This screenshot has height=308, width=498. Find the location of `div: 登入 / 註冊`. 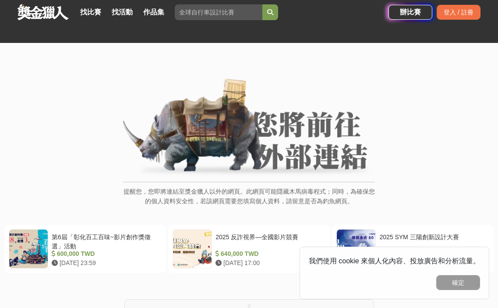

div: 登入 / 註冊 is located at coordinates (458, 12).